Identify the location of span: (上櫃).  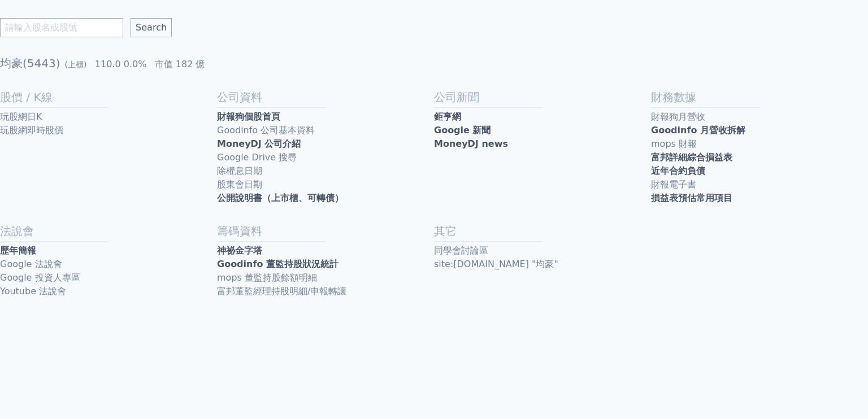
(76, 65).